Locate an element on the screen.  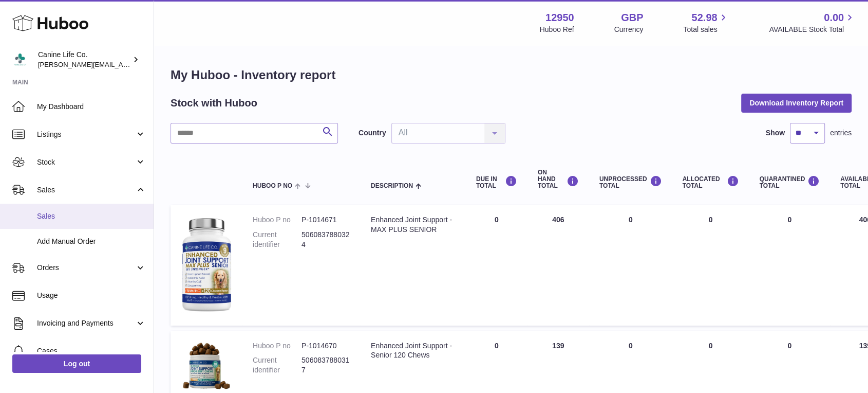
span: Listings is located at coordinates (86, 134).